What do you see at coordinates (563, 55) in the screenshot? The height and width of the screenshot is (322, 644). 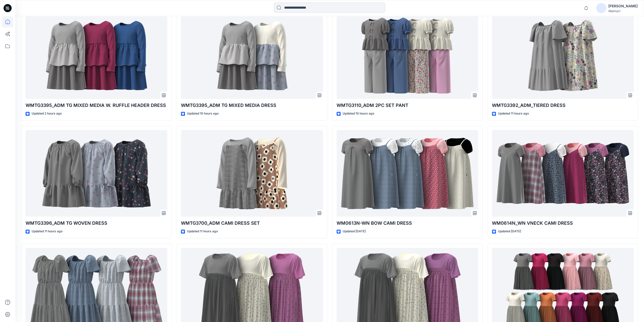 I see `a: WMTG3392_ADM_TIERED DRESS` at bounding box center [563, 55].